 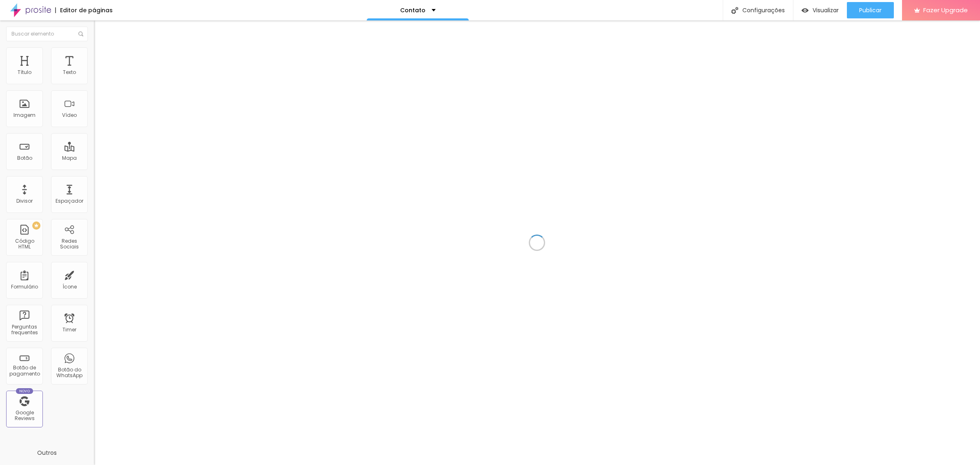 I want to click on div: Código HTML, so click(x=24, y=244).